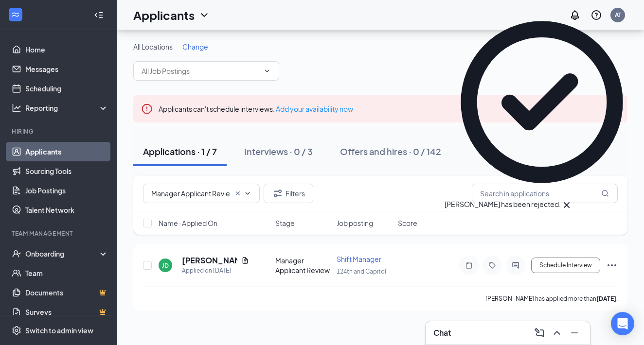 Image resolution: width=644 pixels, height=345 pixels. I want to click on svg: Tag, so click(493, 266).